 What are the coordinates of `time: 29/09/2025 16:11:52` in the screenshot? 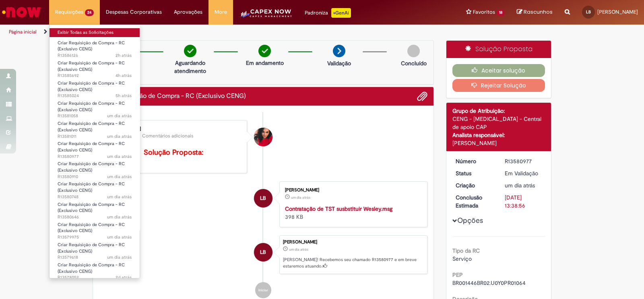 It's located at (124, 277).